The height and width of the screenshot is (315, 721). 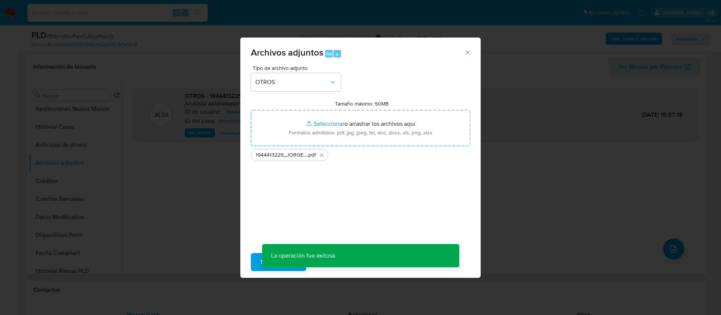 What do you see at coordinates (331, 262) in the screenshot?
I see `span: Cancelar` at bounding box center [331, 262].